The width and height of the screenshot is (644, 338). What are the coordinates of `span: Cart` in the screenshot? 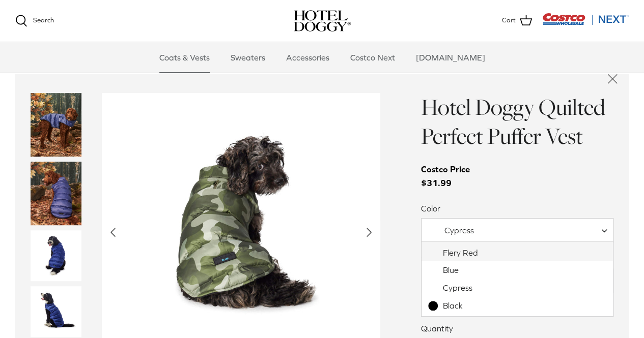 It's located at (509, 20).